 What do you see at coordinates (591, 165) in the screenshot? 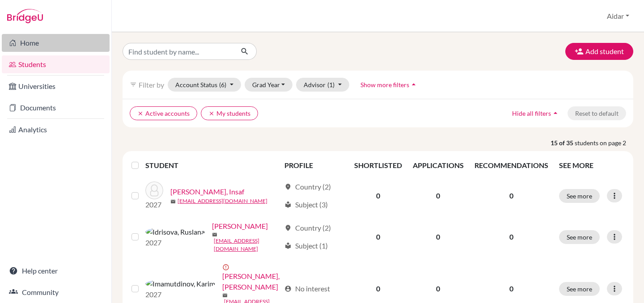
I see `th: SEE MORE` at bounding box center [591, 165].